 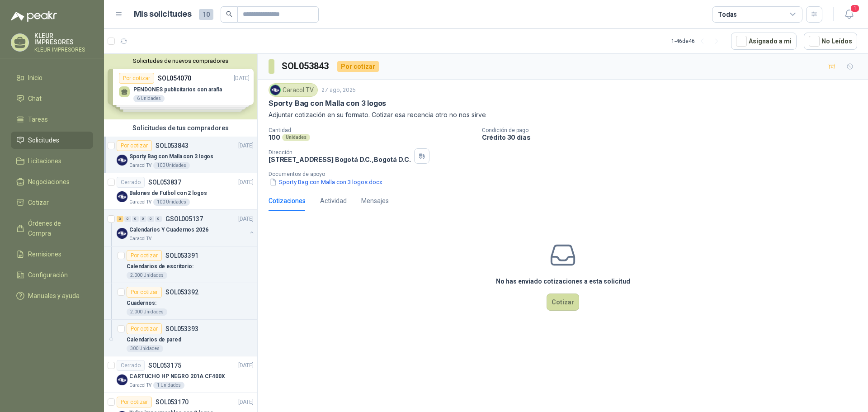 I want to click on p: Balones de Futbol con 2 logos, so click(x=168, y=193).